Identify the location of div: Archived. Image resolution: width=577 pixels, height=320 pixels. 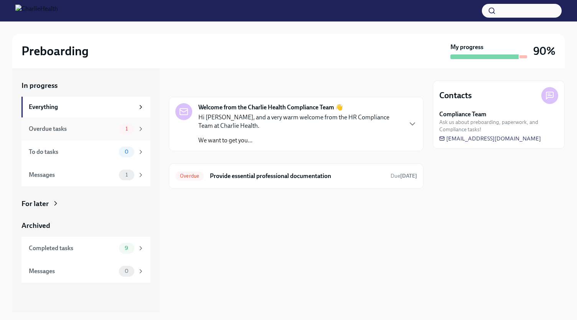
(86, 226).